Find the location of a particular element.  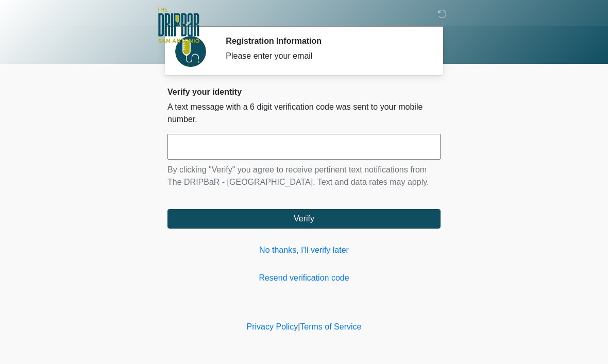

a: Resend verification code is located at coordinates (304, 278).